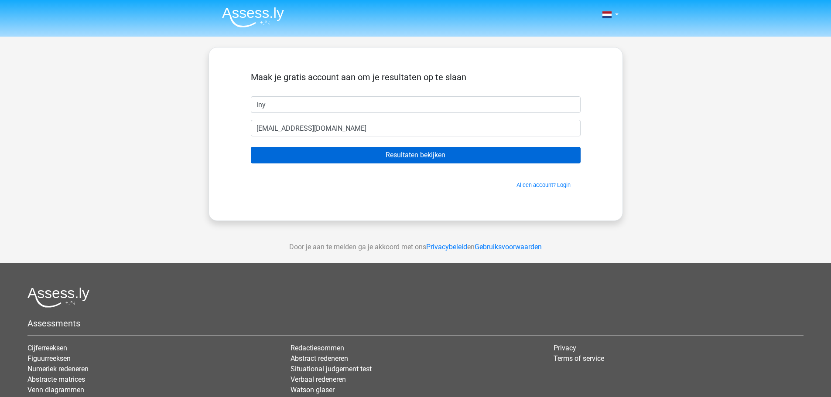 This screenshot has width=831, height=397. Describe the element at coordinates (415, 105) in the screenshot. I see `input: Voornaam` at that location.